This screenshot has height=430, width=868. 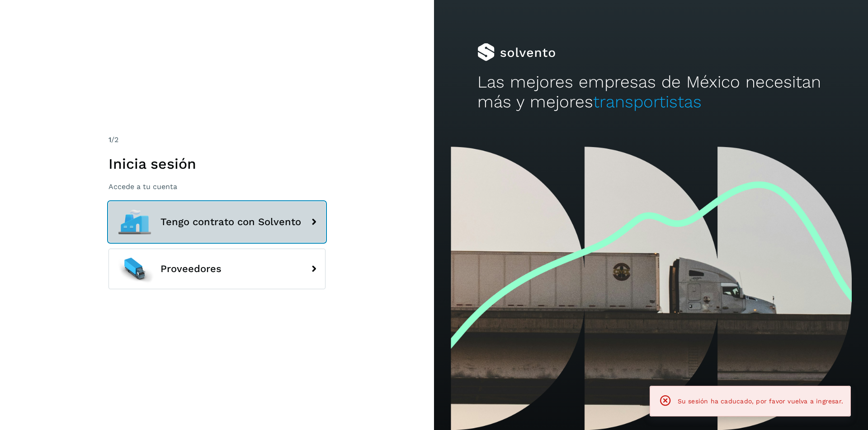 I want to click on span: Proveedores, so click(x=191, y=270).